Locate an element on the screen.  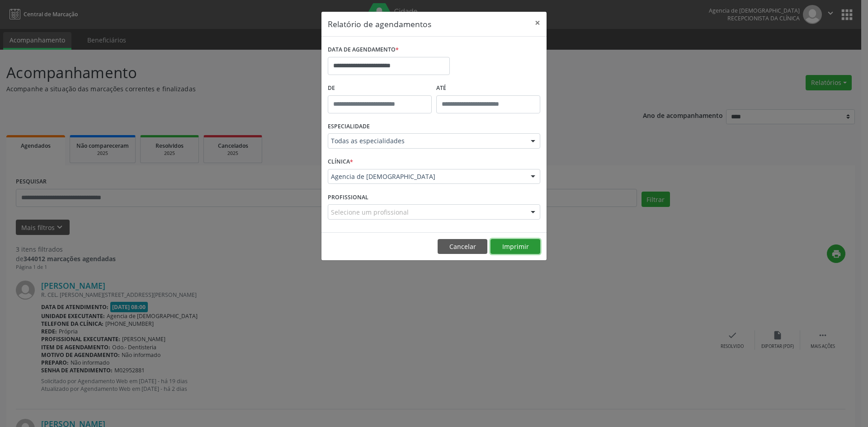
span: Selecione um profissional is located at coordinates (370, 212).